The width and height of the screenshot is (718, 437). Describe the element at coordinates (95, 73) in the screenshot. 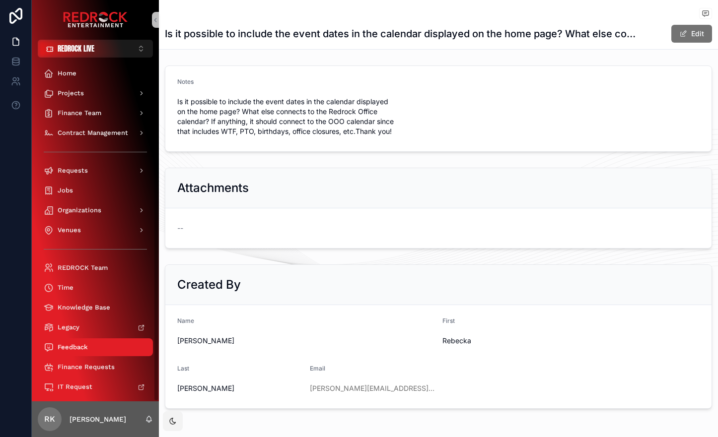

I see `a: Home` at that location.